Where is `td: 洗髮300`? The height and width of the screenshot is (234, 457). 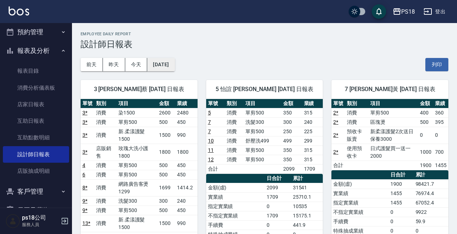 td: 洗髮300 is located at coordinates (263, 122).